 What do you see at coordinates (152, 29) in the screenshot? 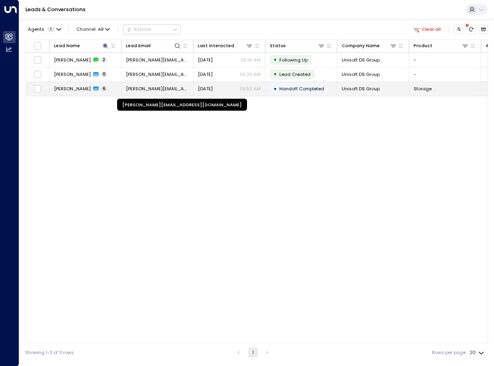
I see `div: Button group with a nested menu` at bounding box center [152, 29].